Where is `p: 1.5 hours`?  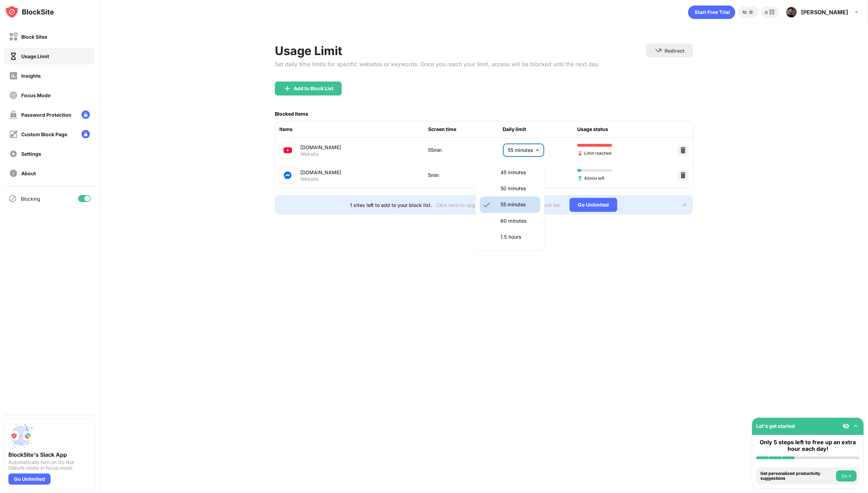
p: 1.5 hours is located at coordinates (518, 237).